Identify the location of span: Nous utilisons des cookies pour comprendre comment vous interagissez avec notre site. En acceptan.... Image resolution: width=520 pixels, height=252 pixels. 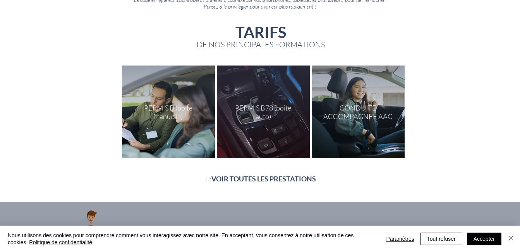
(192, 239).